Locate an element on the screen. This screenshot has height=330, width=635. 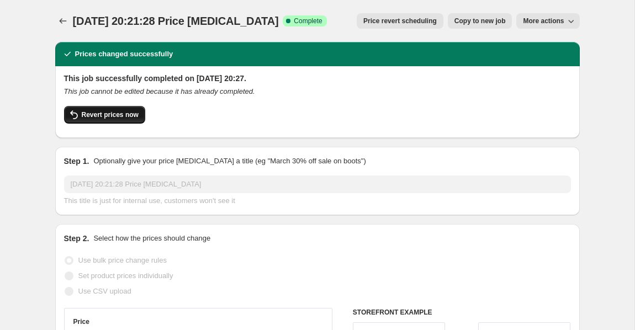
h2: Prices changed successfully is located at coordinates (124, 54).